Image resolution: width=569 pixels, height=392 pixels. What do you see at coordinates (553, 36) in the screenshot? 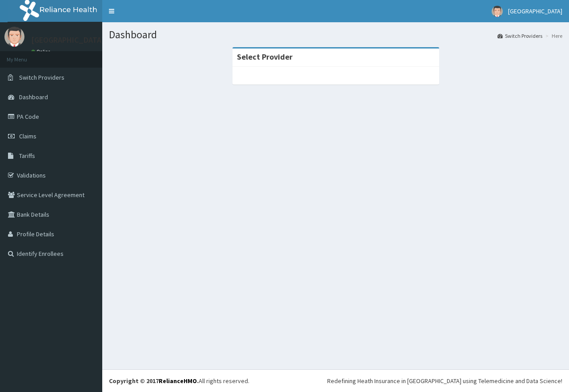
I see `li: Here` at bounding box center [553, 36].